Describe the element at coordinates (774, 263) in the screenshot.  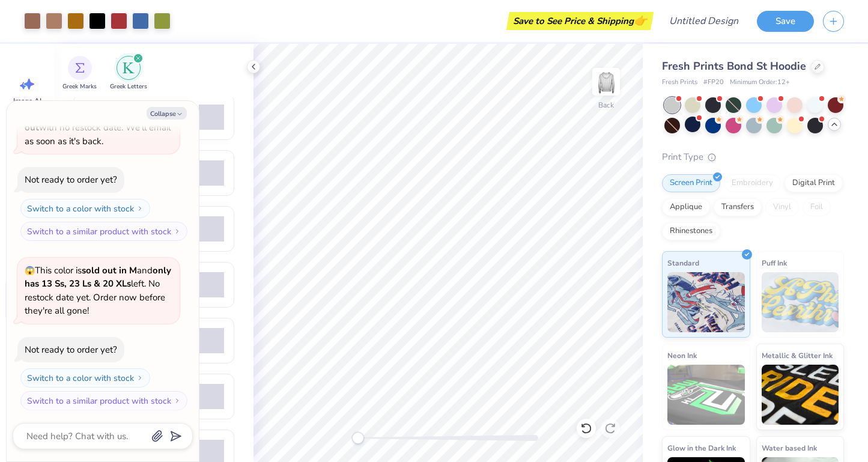
I see `span: Puff Ink` at that location.